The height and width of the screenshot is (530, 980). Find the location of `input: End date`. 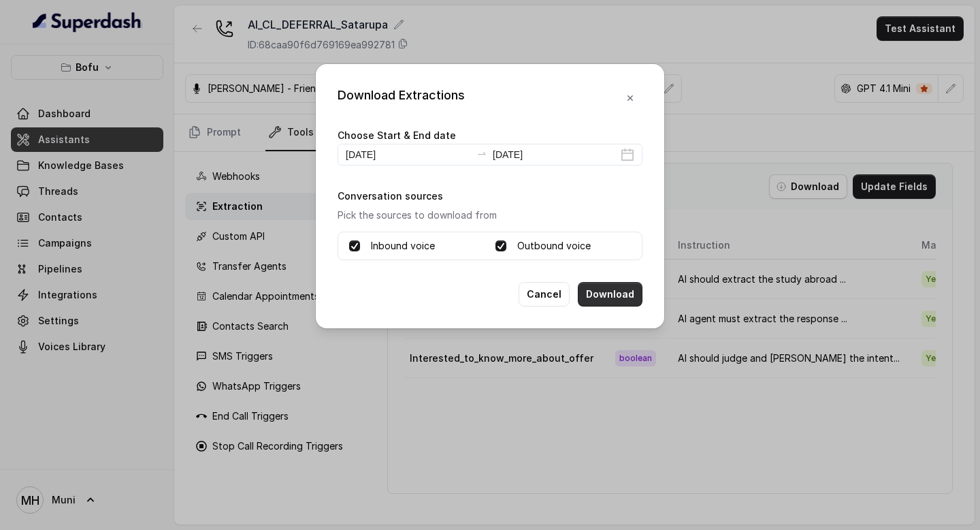

input: End date is located at coordinates (556, 155).